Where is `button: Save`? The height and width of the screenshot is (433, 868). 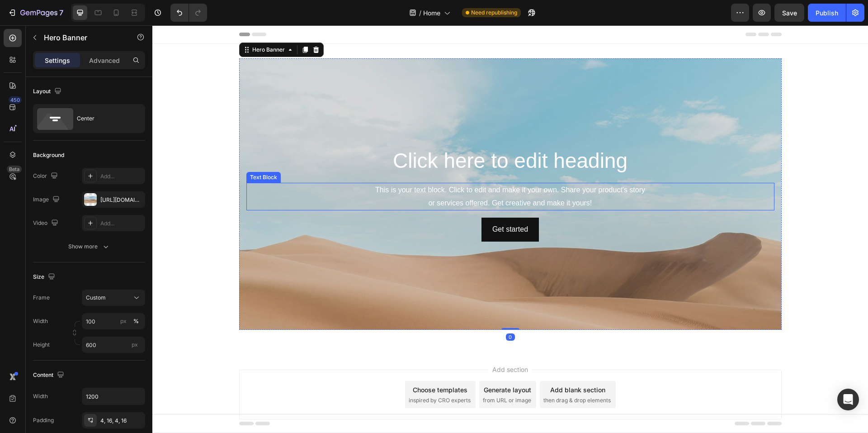
button: Save is located at coordinates (789, 12).